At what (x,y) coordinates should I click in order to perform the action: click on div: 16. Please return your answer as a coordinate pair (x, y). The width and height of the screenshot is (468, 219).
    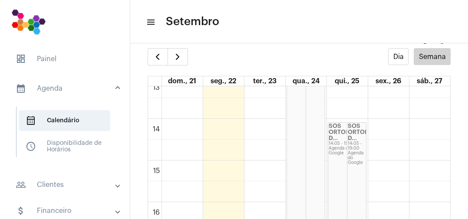
    Looking at the image, I should click on (156, 213).